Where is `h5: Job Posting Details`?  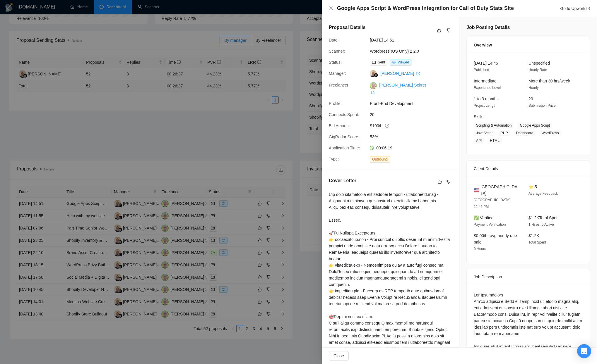
h5: Job Posting Details is located at coordinates (488, 28).